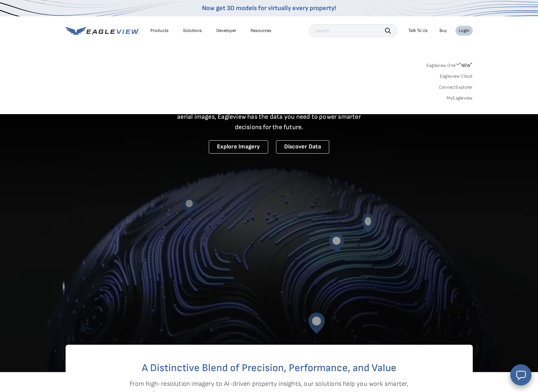 The height and width of the screenshot is (392, 538). Describe the element at coordinates (269, 8) in the screenshot. I see `a: Now get 3D models for virtually every property!` at that location.